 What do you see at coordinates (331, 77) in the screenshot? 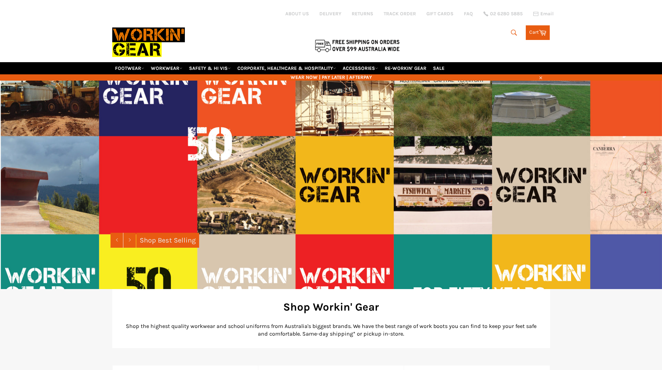
I see `span: WEAR NOW | PAY LATER | AFTERPAY` at bounding box center [331, 77].